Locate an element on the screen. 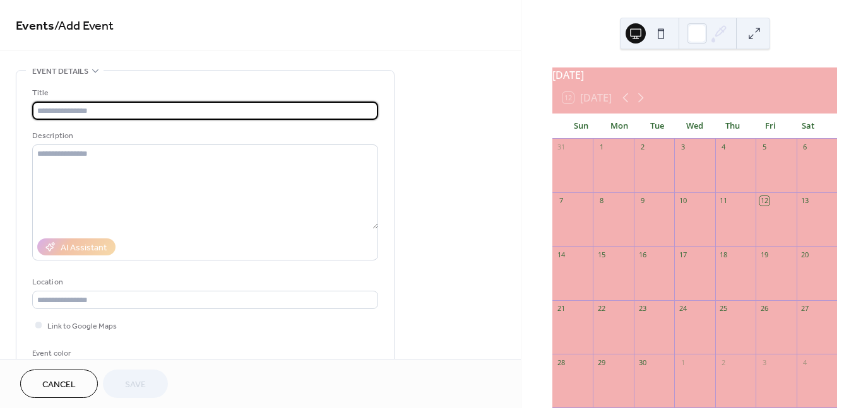 The image size is (868, 408). div: 10 is located at coordinates (682, 201).